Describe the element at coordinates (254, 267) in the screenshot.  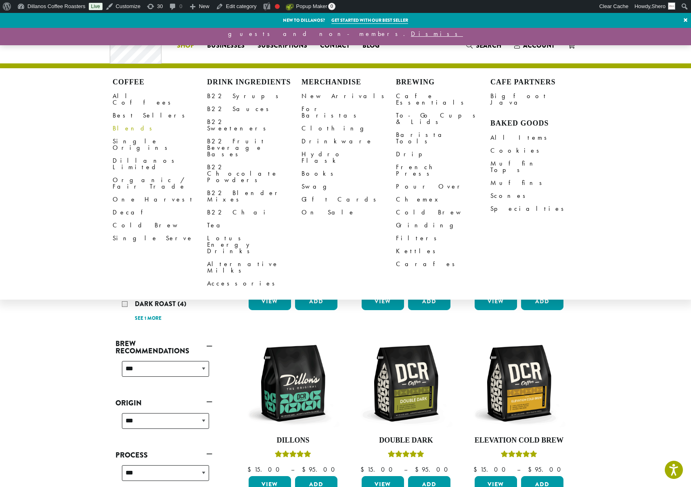
I see `a: Alternative Milks` at that location.